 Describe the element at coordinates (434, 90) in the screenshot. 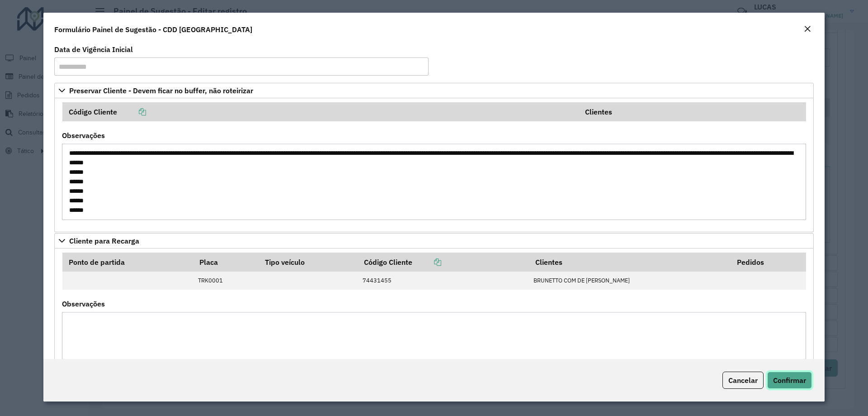

I see `a: Preservar Cliente - Devem ficar no buffer, não roteirizar` at that location.